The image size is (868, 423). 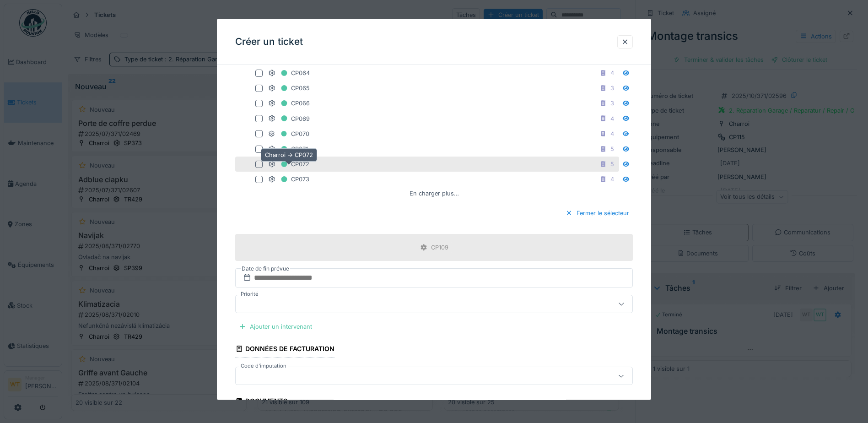 What do you see at coordinates (269, 42) in the screenshot?
I see `h3: Créer un ticket` at bounding box center [269, 42].